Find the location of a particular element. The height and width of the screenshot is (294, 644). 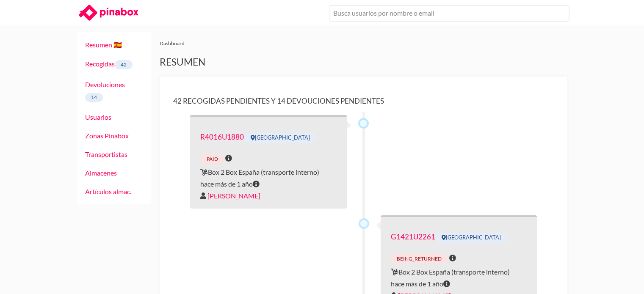

input: Busca usuarios por nombre o email is located at coordinates (449, 13).